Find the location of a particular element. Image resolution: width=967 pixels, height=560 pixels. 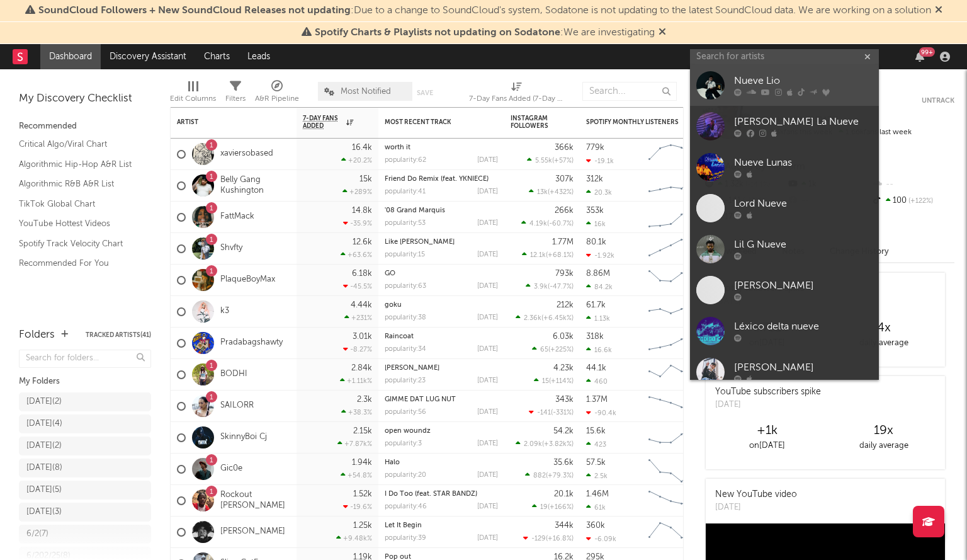

div: Nueve Lunas is located at coordinates (804, 163).